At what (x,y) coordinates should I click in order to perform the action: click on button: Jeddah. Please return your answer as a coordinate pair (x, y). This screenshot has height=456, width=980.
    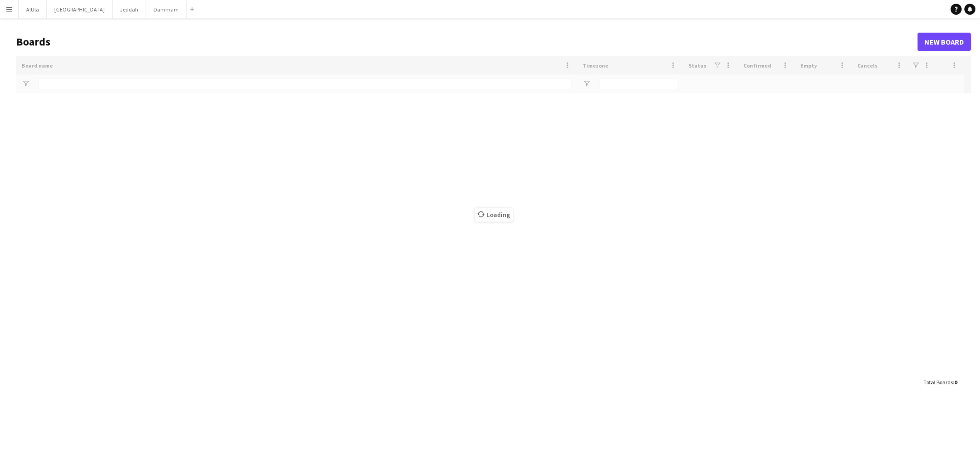
    Looking at the image, I should click on (129, 9).